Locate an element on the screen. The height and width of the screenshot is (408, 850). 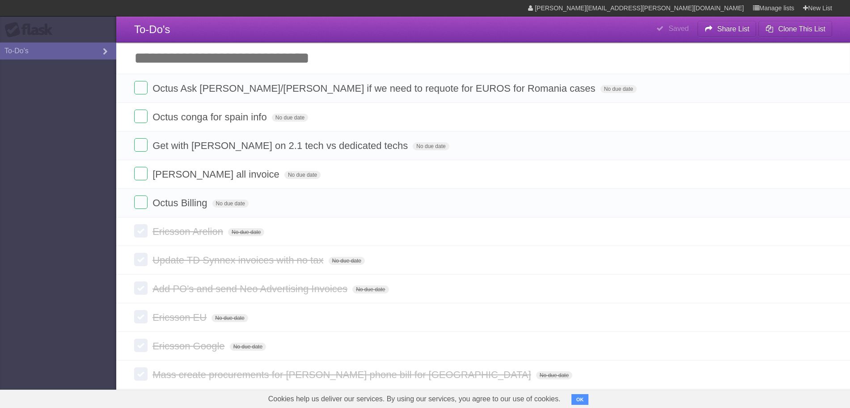
div: Flask is located at coordinates (31, 30).